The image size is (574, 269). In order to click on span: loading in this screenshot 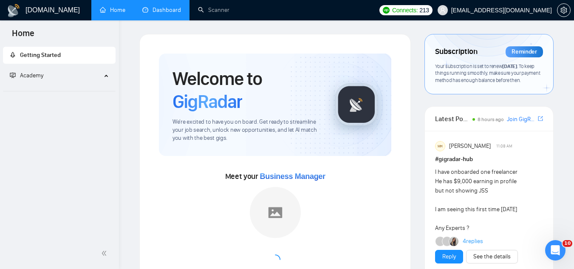, I will do `click(275, 260)`.